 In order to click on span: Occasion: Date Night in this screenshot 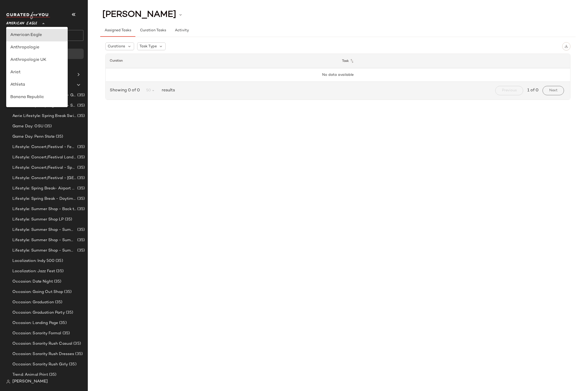, I will do `click(32, 281)`.